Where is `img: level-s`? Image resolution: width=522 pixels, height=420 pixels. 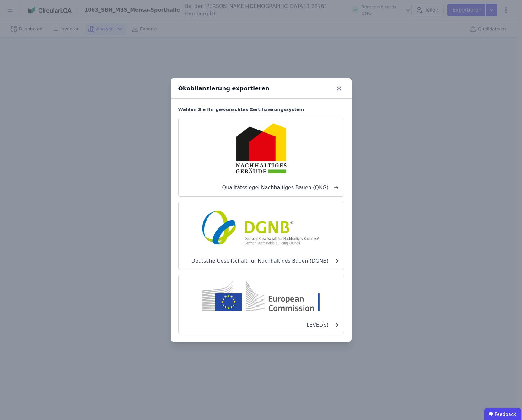
img: level-s is located at coordinates (261, 296).